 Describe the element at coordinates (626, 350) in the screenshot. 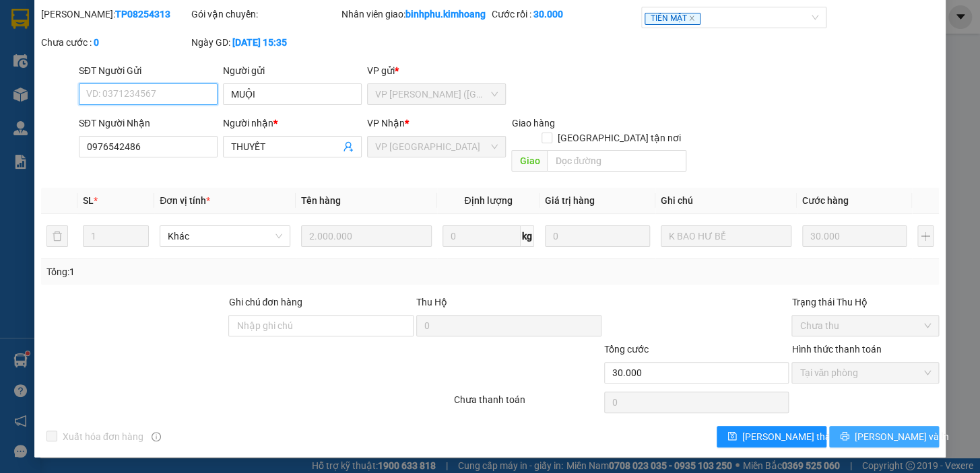

I see `span: Tổng cước` at that location.